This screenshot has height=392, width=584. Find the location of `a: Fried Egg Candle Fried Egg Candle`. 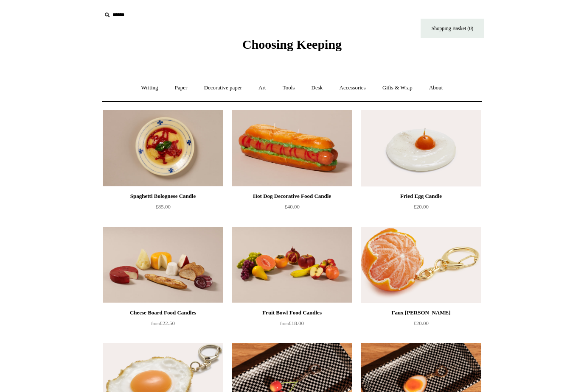

a: Fried Egg Candle Fried Egg Candle is located at coordinates (421, 148).